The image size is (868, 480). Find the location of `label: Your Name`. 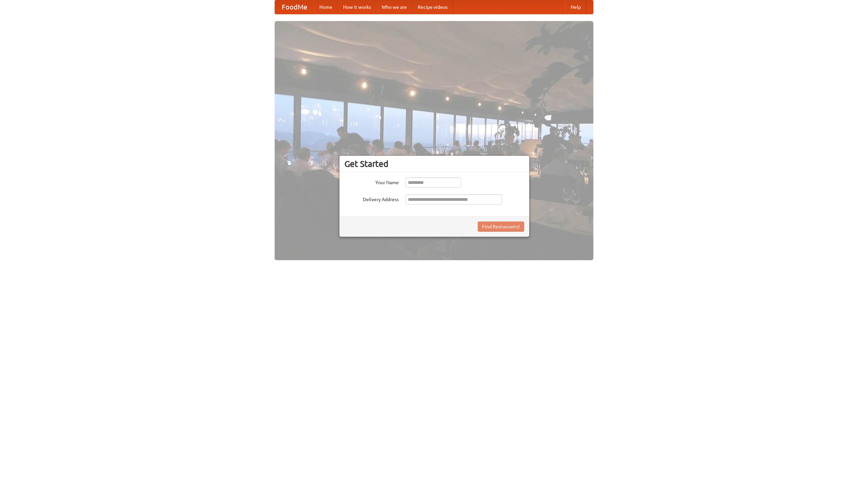

label: Your Name is located at coordinates (372, 182).